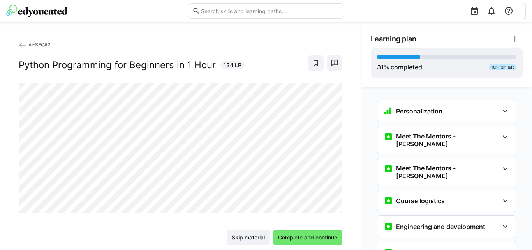 The width and height of the screenshot is (532, 250). I want to click on span: Learning plan, so click(393, 39).